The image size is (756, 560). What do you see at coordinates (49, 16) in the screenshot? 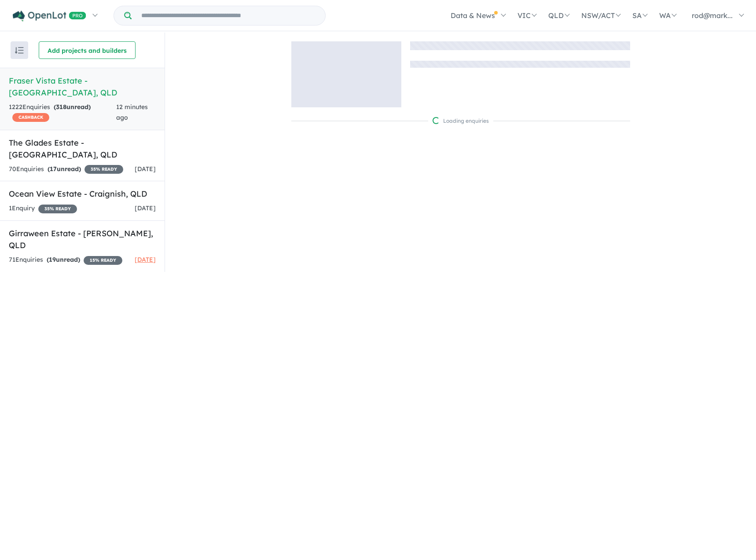
I see `img: Openlot PRO Logo White` at bounding box center [49, 16].